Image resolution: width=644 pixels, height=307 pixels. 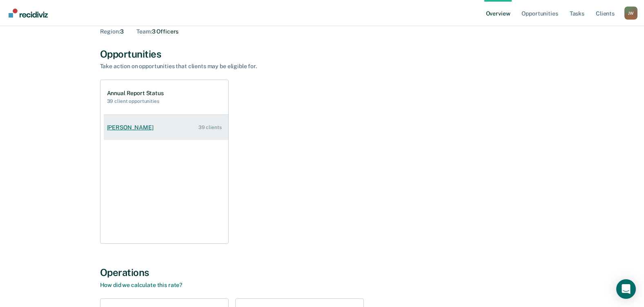 I want to click on div: J W, so click(x=631, y=13).